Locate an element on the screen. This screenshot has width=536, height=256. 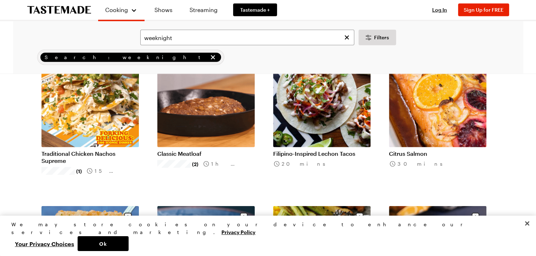
button: remove Search: weeknight is located at coordinates (213, 57).